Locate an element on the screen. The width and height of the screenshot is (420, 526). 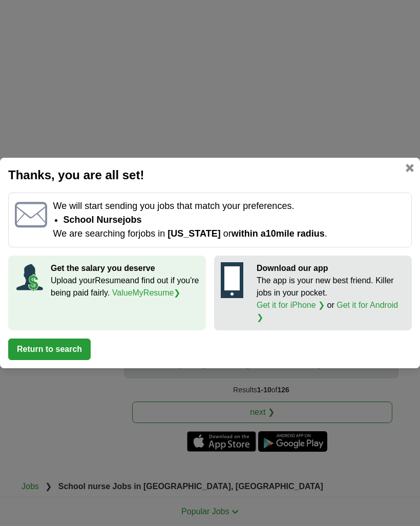
h2: Thanks, you are all set! is located at coordinates (210, 176).